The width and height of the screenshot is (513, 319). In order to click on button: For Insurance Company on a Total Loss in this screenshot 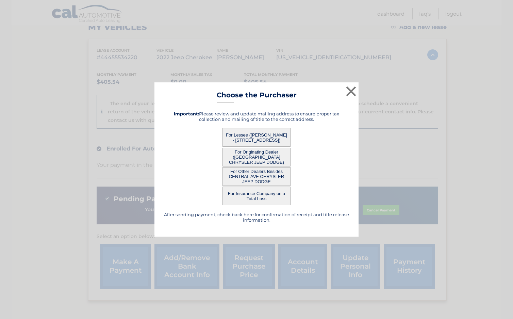, I will do `click(257, 196)`.